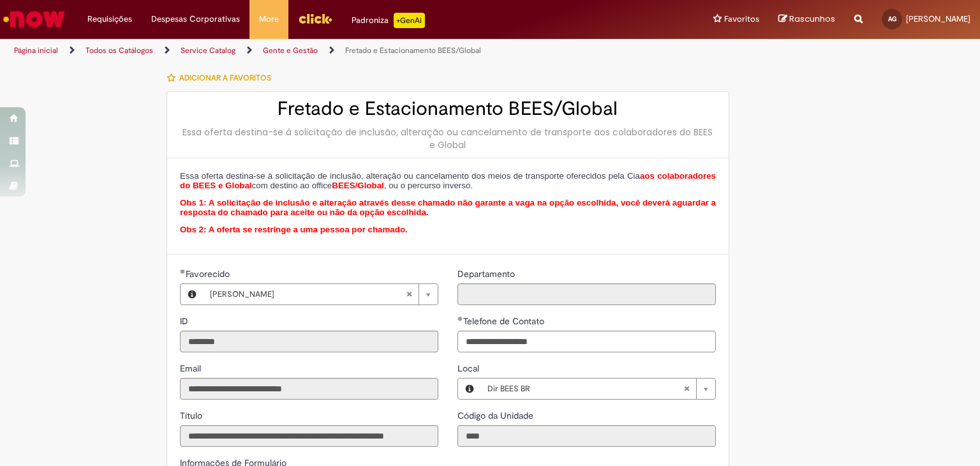  What do you see at coordinates (192, 294) in the screenshot?
I see `button: Favorecido, Visualizar este registro Adriana Nakamura Gallassi` at bounding box center [192, 294].